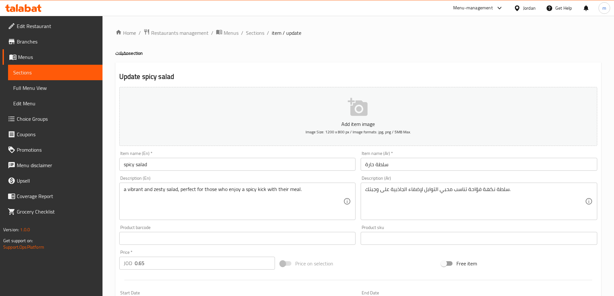 This screenshot has height=296, width=614. I want to click on span: m, so click(604, 8).